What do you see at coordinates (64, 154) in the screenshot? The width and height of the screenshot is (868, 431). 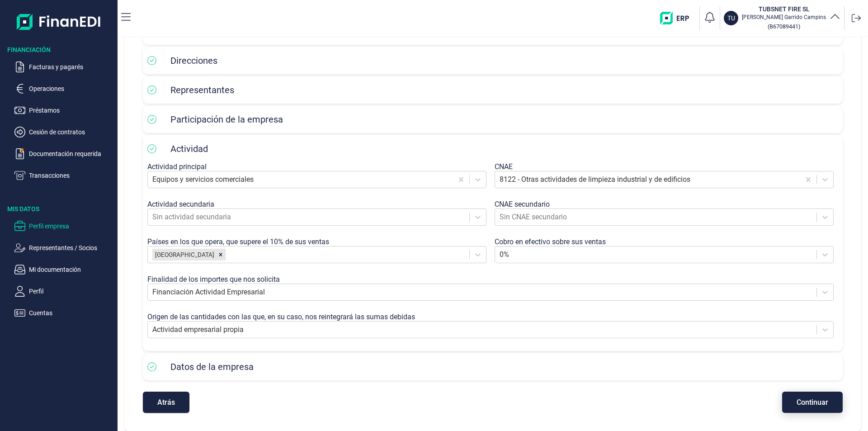 I see `button: Documentación requerida` at bounding box center [64, 154].